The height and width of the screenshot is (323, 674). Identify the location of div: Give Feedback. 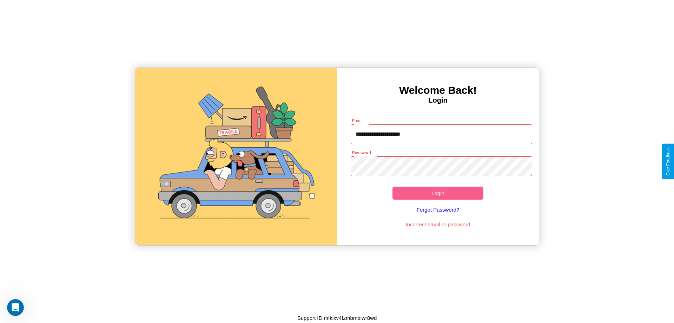
(668, 161).